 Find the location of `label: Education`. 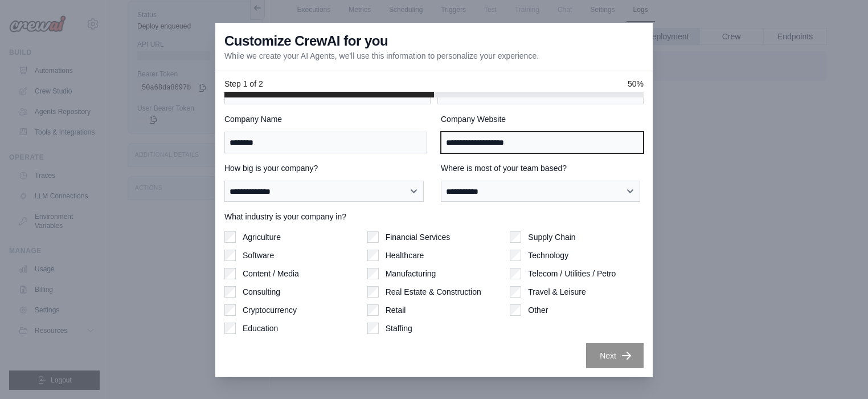

label: Education is located at coordinates (260, 329).